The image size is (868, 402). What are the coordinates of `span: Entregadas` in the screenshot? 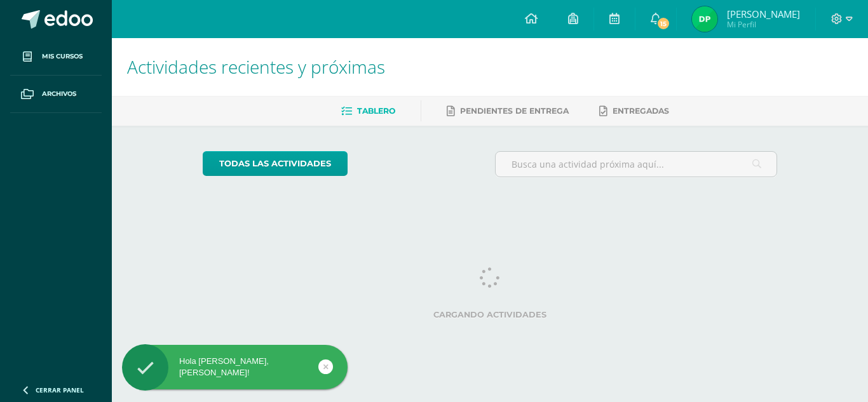 It's located at (640, 111).